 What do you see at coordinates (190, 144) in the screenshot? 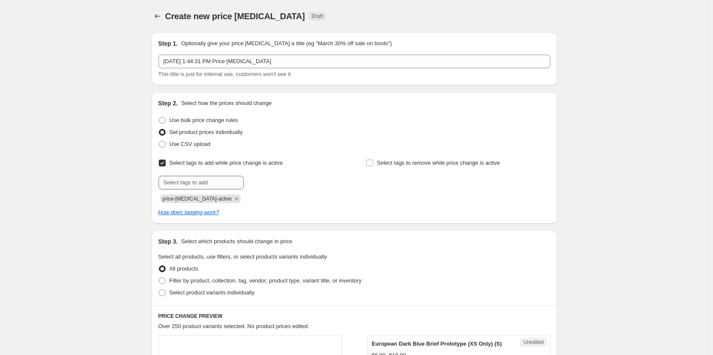
I see `span: Use CSV upload` at bounding box center [190, 144].